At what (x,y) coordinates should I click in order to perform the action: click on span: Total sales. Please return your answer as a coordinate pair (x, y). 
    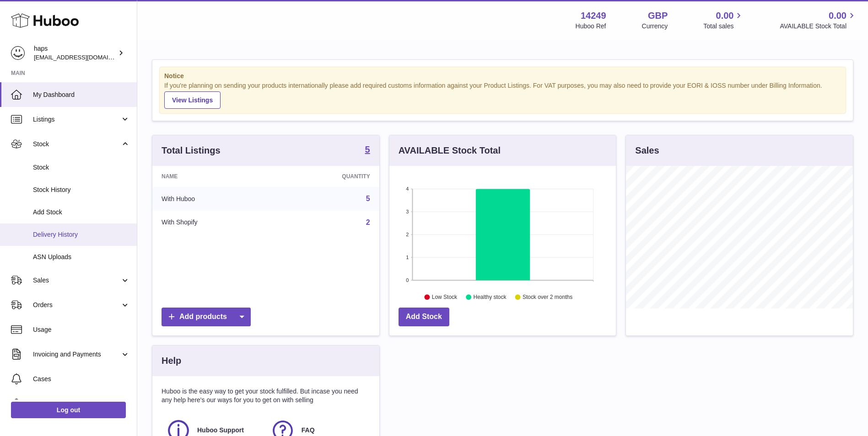
    Looking at the image, I should click on (723, 26).